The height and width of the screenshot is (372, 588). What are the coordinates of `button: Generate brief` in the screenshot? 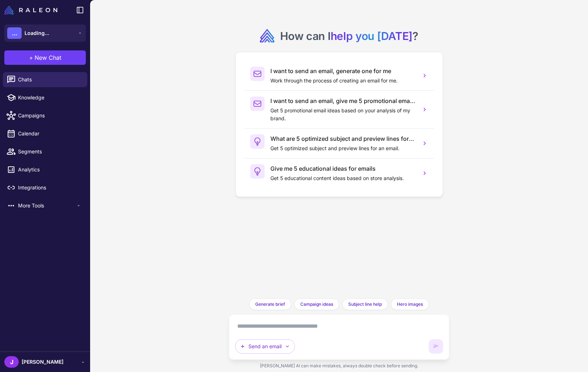 It's located at (270, 304).